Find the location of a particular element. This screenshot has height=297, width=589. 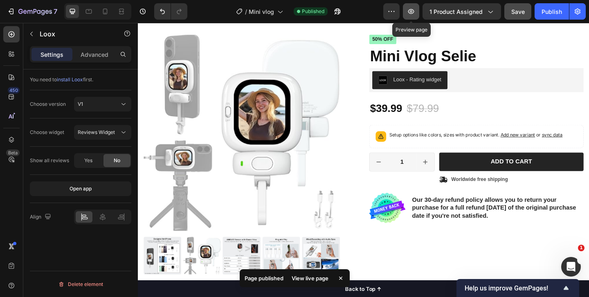

button: Delete element is located at coordinates (81, 284).